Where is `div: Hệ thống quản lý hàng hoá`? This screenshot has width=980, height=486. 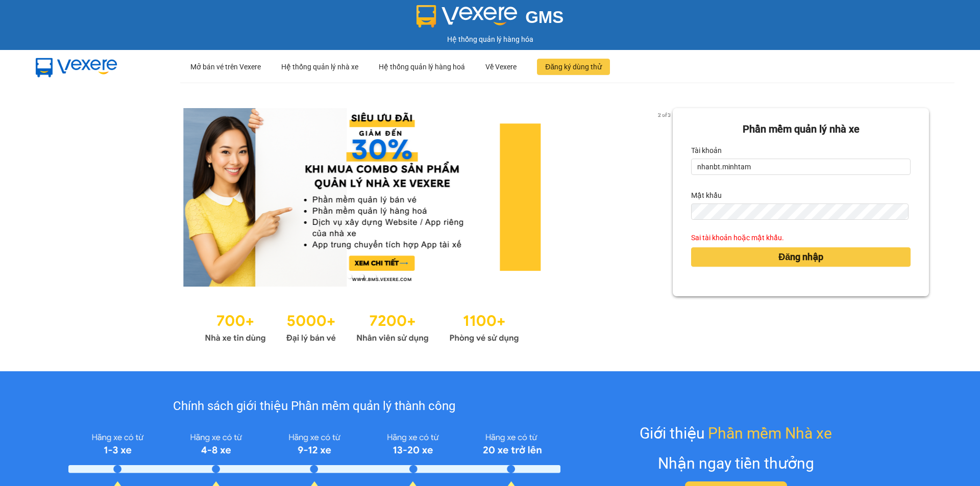 div: Hệ thống quản lý hàng hoá is located at coordinates (421, 66).